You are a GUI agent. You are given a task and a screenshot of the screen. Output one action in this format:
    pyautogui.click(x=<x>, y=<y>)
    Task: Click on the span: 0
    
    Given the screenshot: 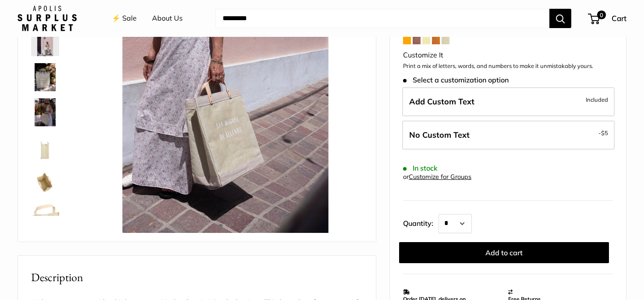 What is the action you would take?
    pyautogui.click(x=601, y=15)
    